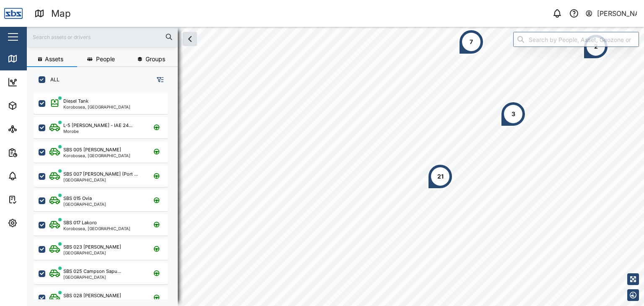  Describe the element at coordinates (41, 82) in the screenshot. I see `div: Dashboard` at that location.